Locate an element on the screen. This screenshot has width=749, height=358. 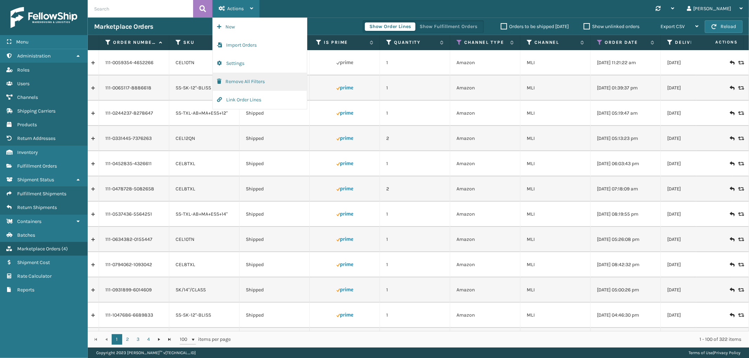
td: 2 is located at coordinates (415, 189).